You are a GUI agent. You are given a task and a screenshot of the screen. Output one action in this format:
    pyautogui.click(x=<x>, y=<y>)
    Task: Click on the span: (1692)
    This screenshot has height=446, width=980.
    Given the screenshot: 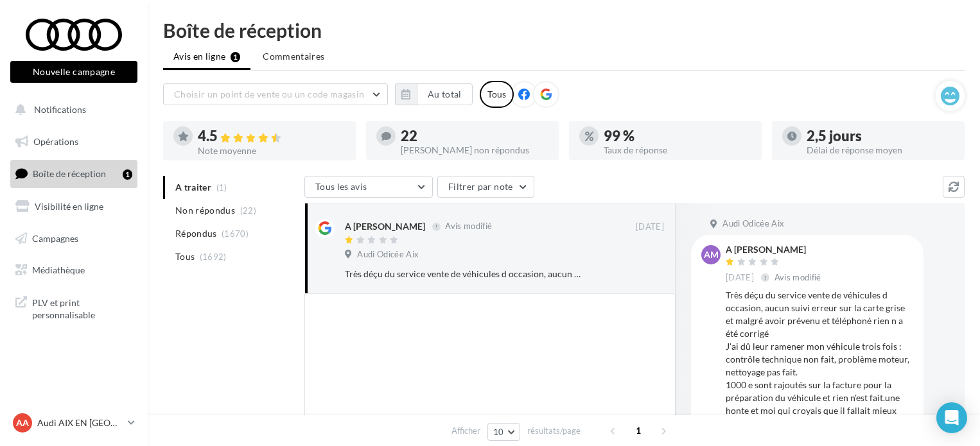 What is the action you would take?
    pyautogui.click(x=213, y=257)
    